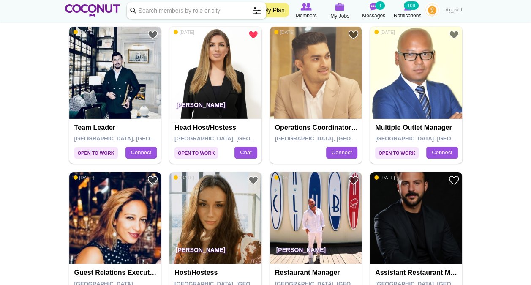  What do you see at coordinates (216, 128) in the screenshot?
I see `h4: Head Host/Hostess` at bounding box center [216, 128].